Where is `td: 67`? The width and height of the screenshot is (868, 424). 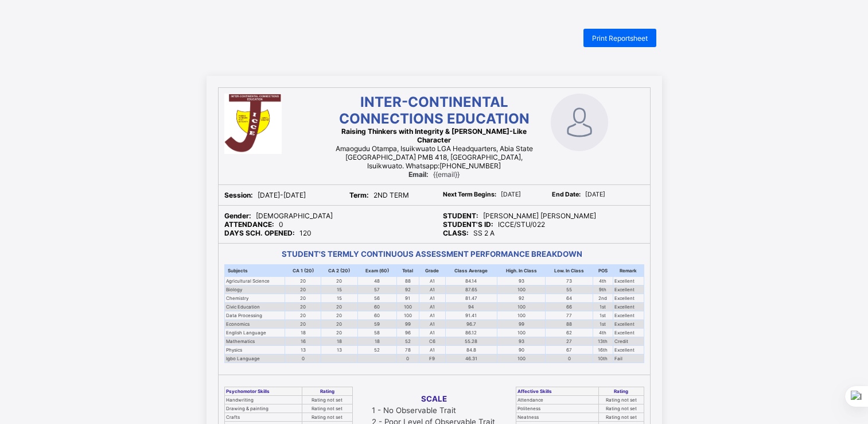 td: 67 is located at coordinates (569, 349).